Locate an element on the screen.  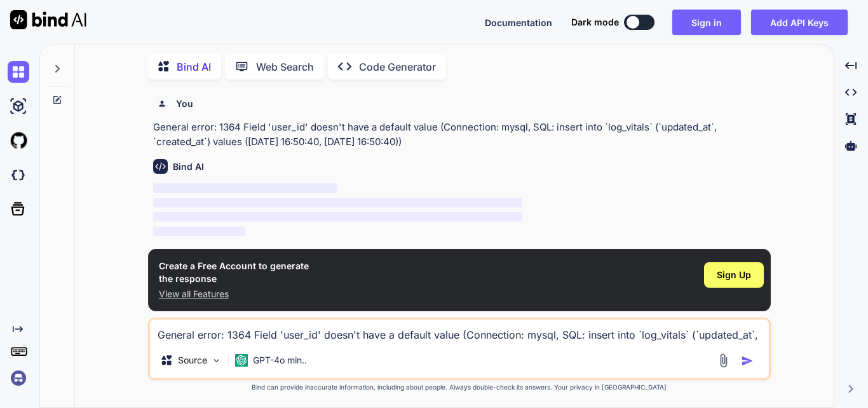
button: Sign in is located at coordinates (707, 22).